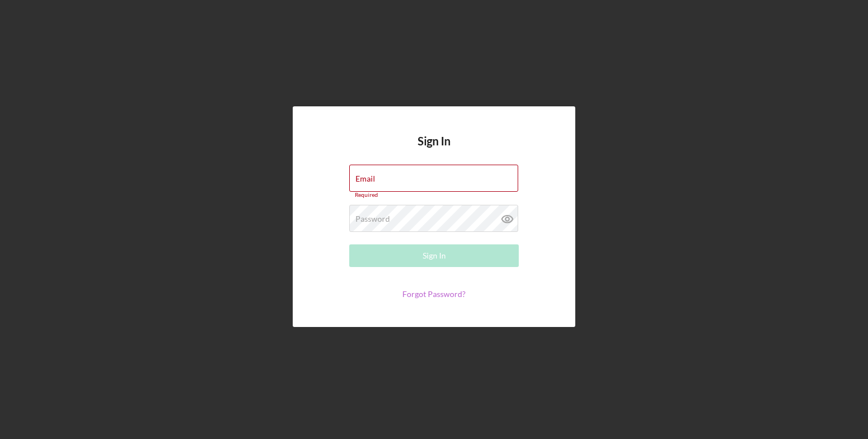 The image size is (868, 439). Describe the element at coordinates (434, 195) in the screenshot. I see `div: Required` at that location.